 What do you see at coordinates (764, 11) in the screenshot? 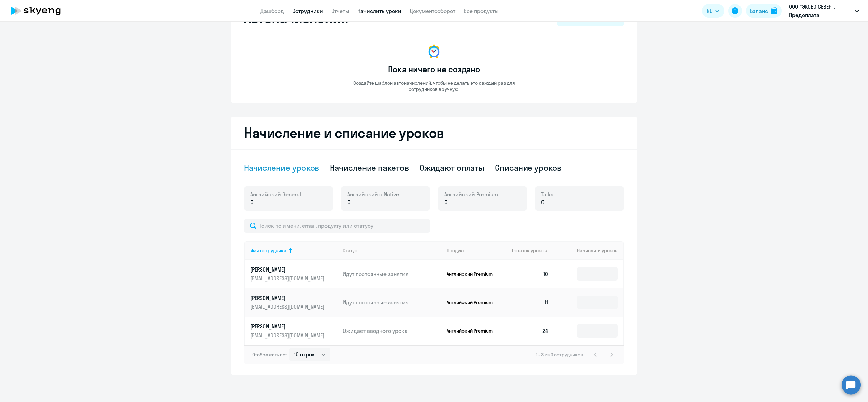
I see `button: Балансbalance` at bounding box center [764, 11].